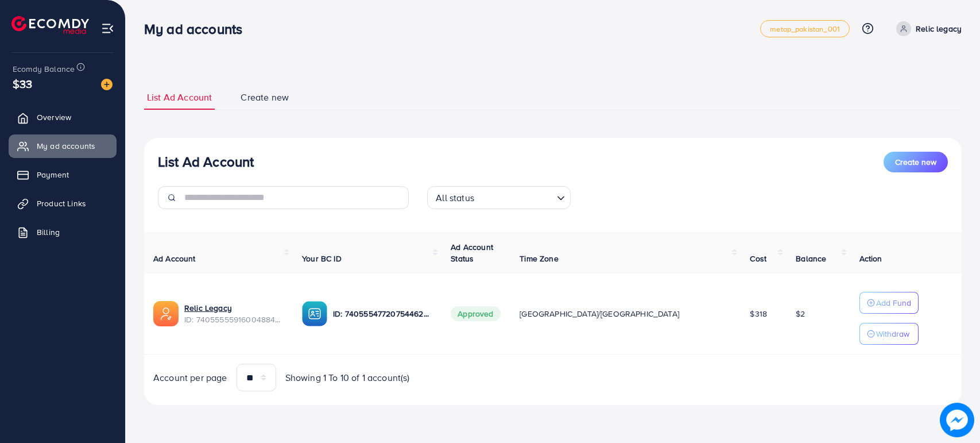 The image size is (980, 443). What do you see at coordinates (758, 314) in the screenshot?
I see `span: $318` at bounding box center [758, 314].